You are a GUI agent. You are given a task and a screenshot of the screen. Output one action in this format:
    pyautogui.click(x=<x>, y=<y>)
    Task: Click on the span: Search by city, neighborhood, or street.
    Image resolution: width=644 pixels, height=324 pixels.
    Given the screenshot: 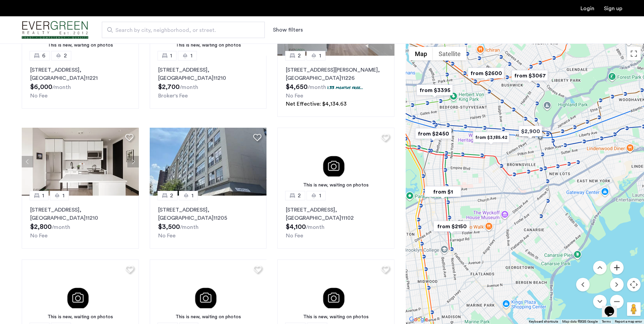 What is the action you would take?
    pyautogui.click(x=181, y=30)
    